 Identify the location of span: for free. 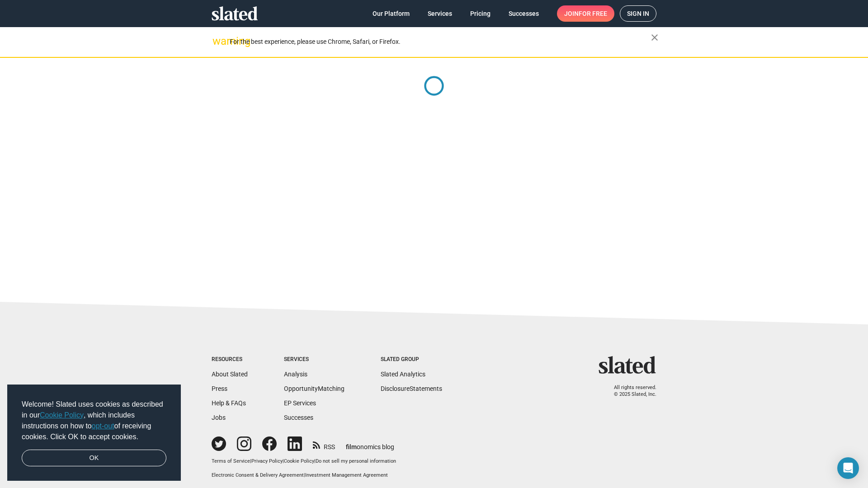
(592, 14).